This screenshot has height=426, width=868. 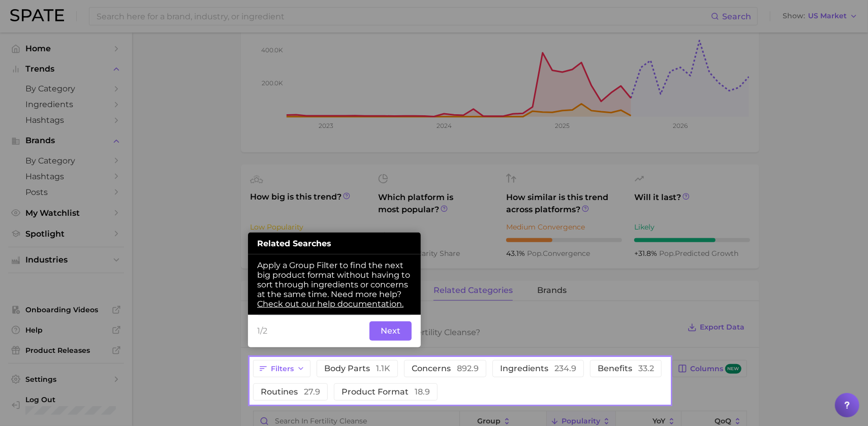 What do you see at coordinates (290, 392) in the screenshot?
I see `span: routines` at bounding box center [290, 392].